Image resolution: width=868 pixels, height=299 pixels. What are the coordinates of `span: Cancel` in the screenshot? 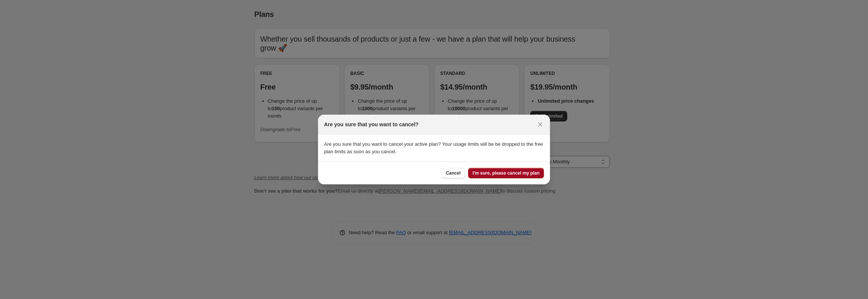 It's located at (453, 173).